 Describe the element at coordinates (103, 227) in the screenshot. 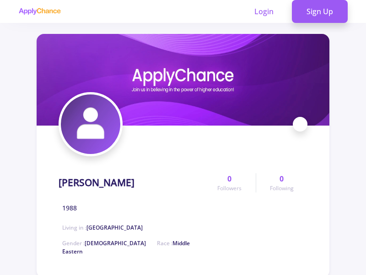

I see `span: Living in :` at that location.